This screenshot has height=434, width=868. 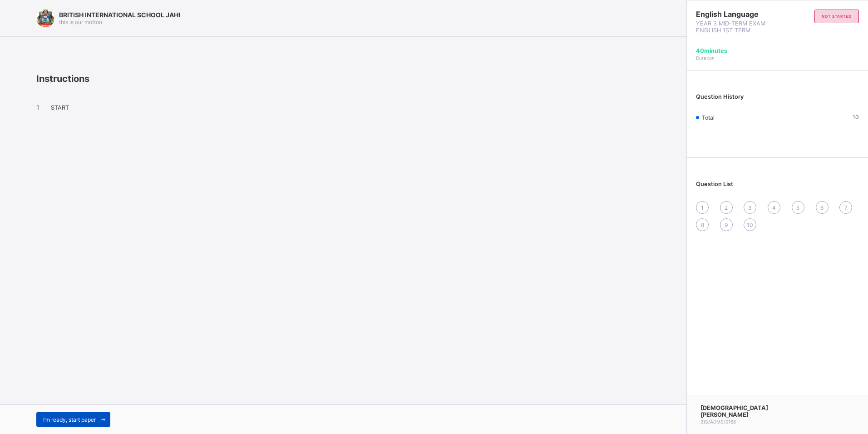 I want to click on span: BRITISH INTERNATIONAL SCHOOL JAHI, so click(x=120, y=14).